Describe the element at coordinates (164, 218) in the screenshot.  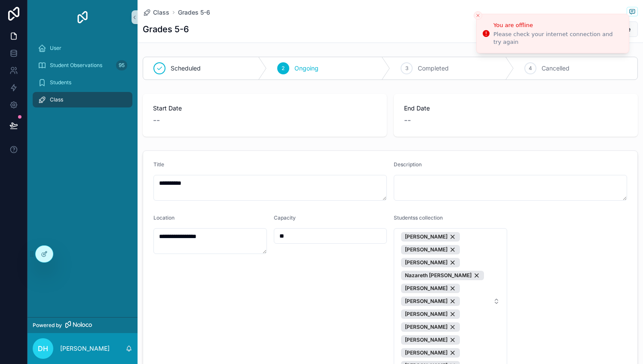
I see `span: Location` at that location.